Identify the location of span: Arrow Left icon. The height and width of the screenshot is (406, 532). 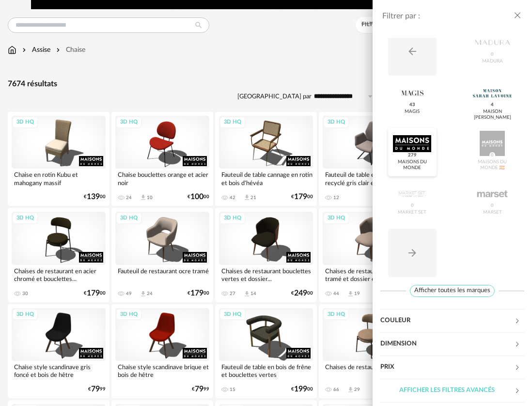
(412, 51).